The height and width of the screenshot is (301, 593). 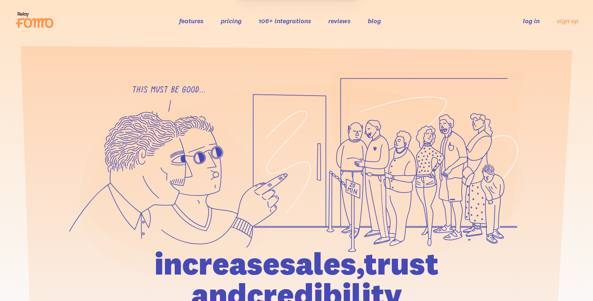 What do you see at coordinates (374, 21) in the screenshot?
I see `a: blog` at bounding box center [374, 21].